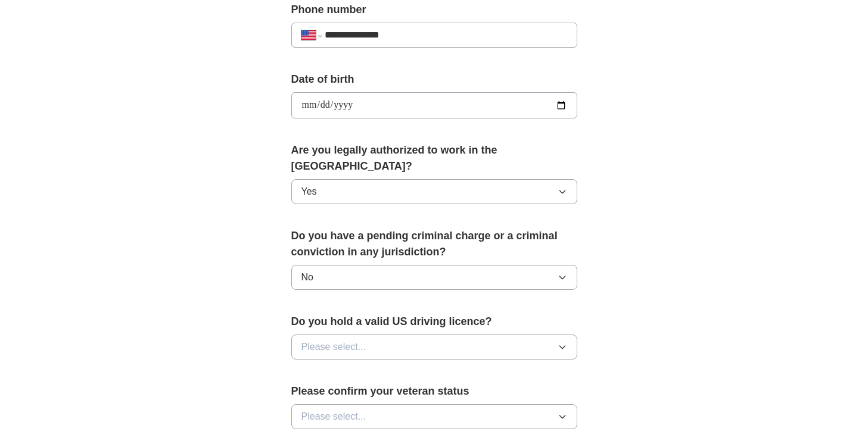  I want to click on span: No, so click(307, 278).